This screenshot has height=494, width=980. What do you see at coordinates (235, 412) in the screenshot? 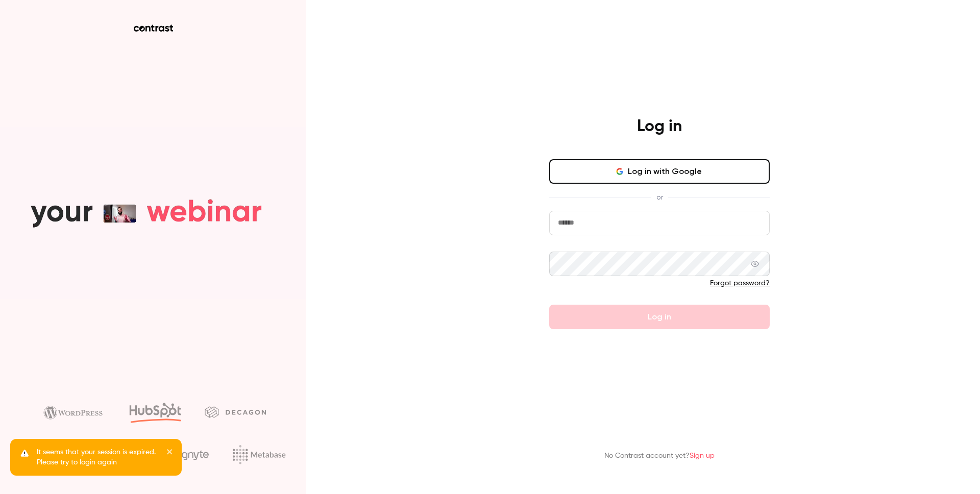
I see `img: decagon` at bounding box center [235, 412].